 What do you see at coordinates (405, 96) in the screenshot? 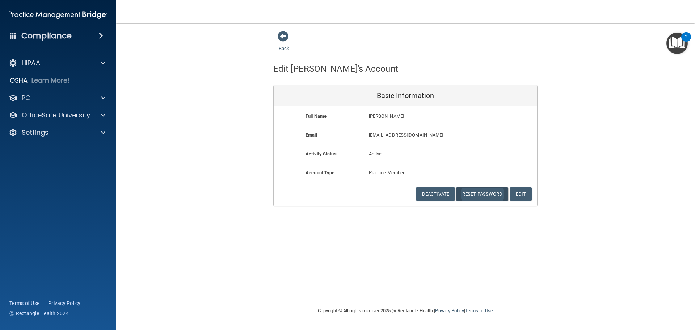
I see `div: Basic Information` at bounding box center [405, 96].